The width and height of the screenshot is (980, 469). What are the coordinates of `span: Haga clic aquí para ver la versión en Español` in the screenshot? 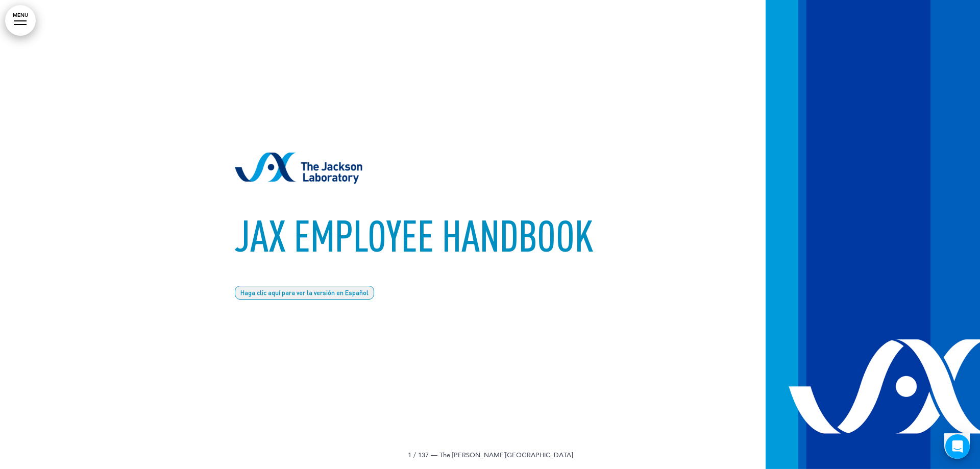 It's located at (304, 292).